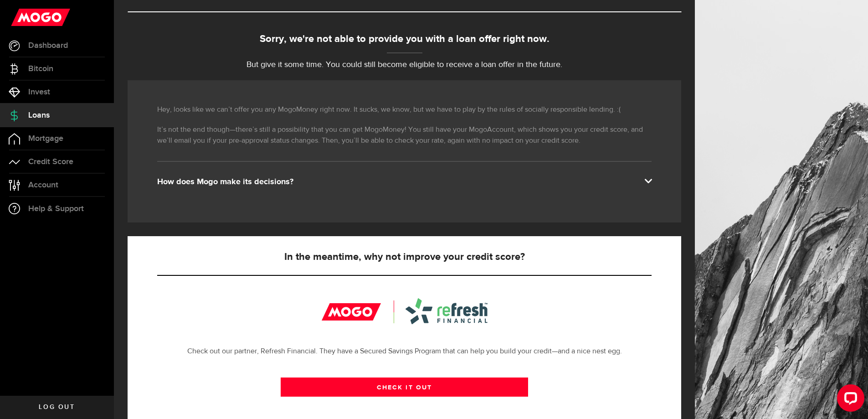 Image resolution: width=868 pixels, height=419 pixels. Describe the element at coordinates (404, 182) in the screenshot. I see `div: How does Mogo make its decisions?` at that location.